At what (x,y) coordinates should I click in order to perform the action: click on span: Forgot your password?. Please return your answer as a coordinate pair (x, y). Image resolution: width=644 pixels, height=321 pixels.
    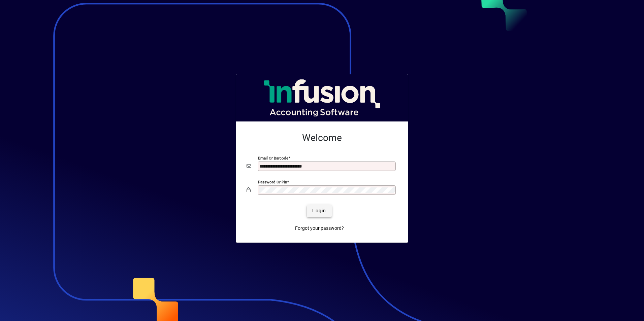
    Looking at the image, I should click on (319, 228).